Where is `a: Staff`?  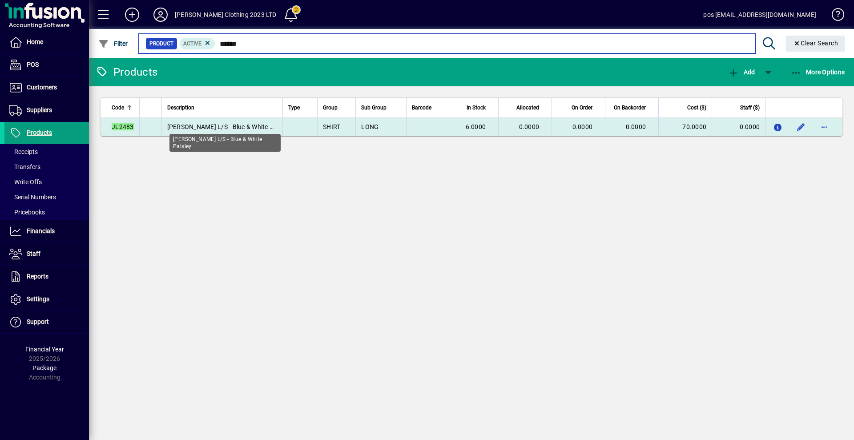
a: Staff is located at coordinates (47, 254).